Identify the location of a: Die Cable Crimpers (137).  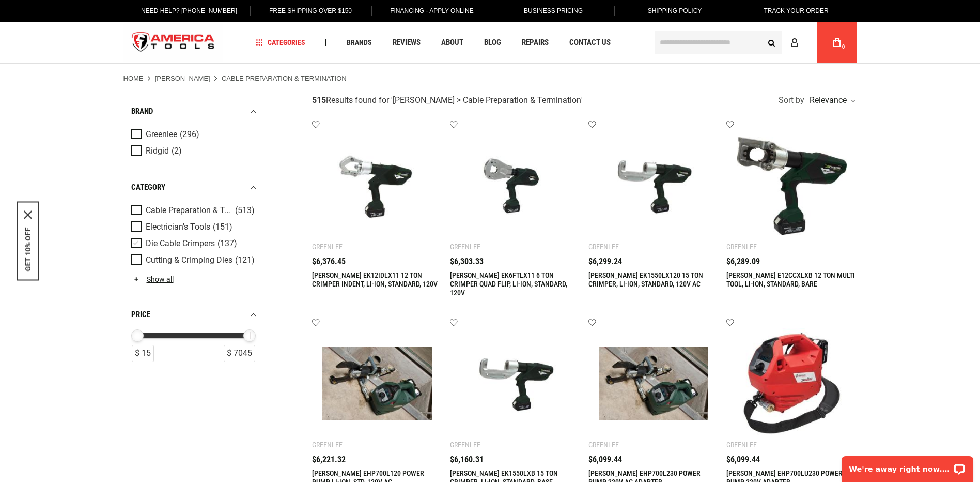
(193, 244).